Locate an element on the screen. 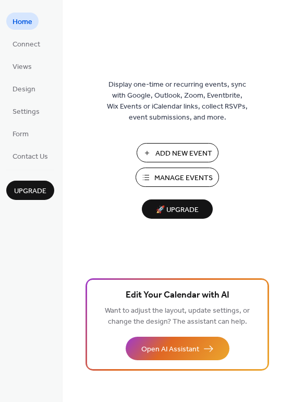 The image size is (292, 402). span: Connect is located at coordinates (26, 44).